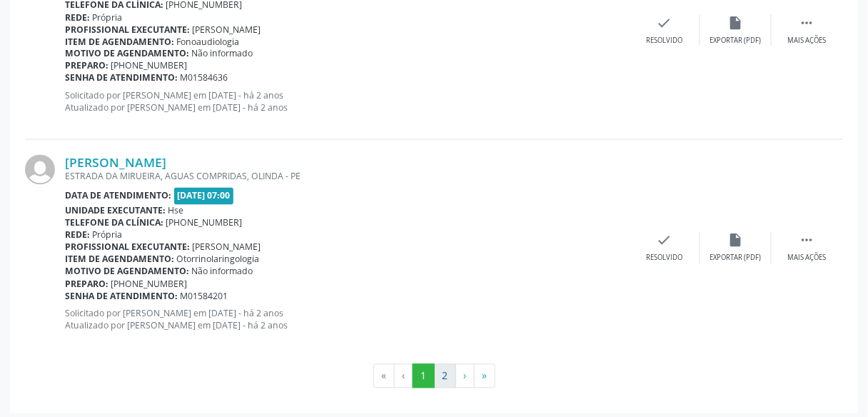 This screenshot has width=868, height=417. What do you see at coordinates (347, 177) in the screenshot?
I see `div: ESTRADA DA MIRUEIRA, AGUAS COMPRIDAS, OLINDA - PE` at bounding box center [347, 177].